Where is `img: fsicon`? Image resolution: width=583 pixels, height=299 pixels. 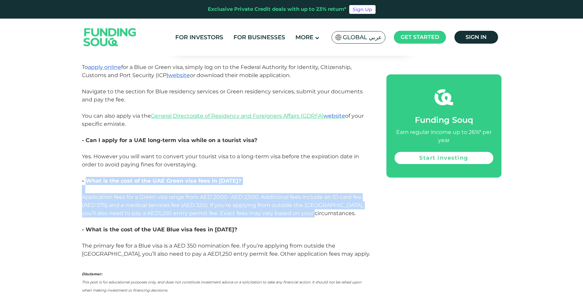
img: fsicon is located at coordinates (444, 97).